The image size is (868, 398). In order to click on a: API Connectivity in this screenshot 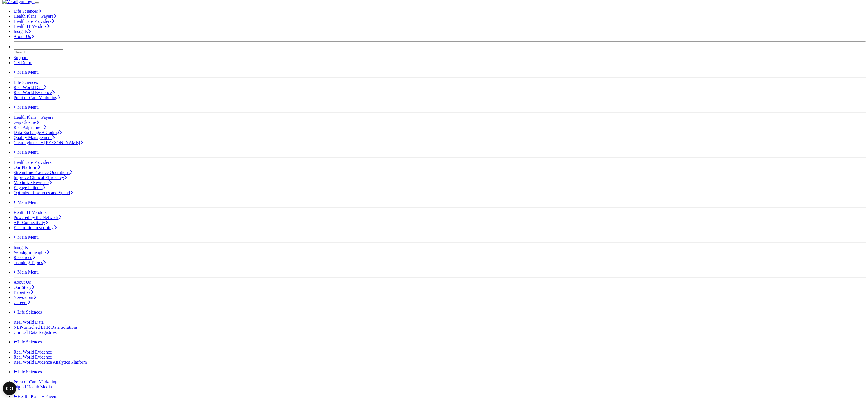, I will do `click(31, 223)`.